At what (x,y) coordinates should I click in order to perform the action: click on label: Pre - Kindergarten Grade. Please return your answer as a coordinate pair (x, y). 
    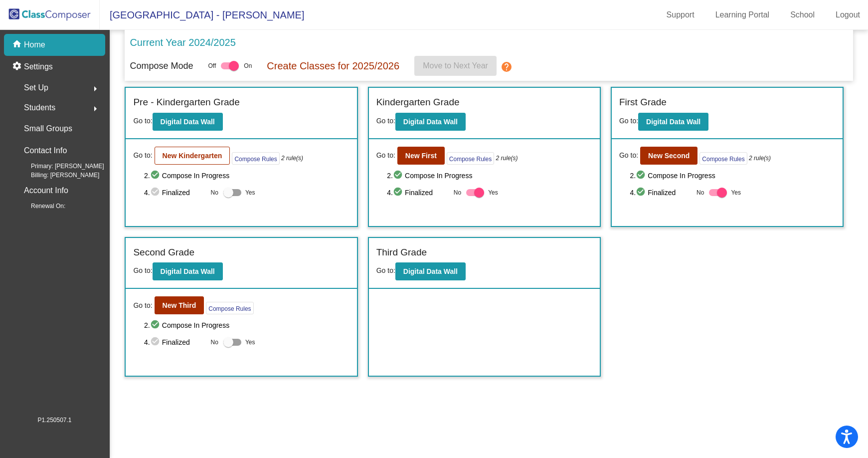
    Looking at the image, I should click on (186, 102).